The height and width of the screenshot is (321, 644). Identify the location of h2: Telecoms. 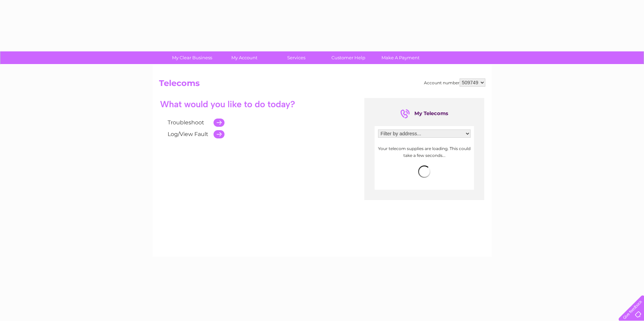
(322, 85).